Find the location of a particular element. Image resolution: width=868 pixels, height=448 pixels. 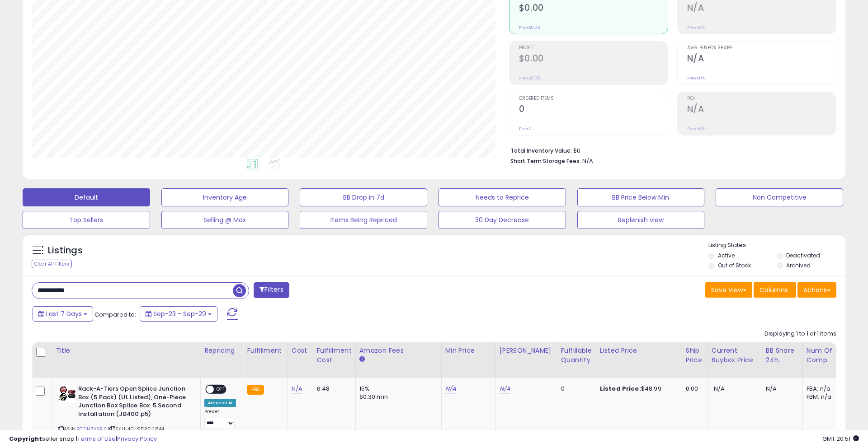

div: Num of Comp. is located at coordinates (822, 356).